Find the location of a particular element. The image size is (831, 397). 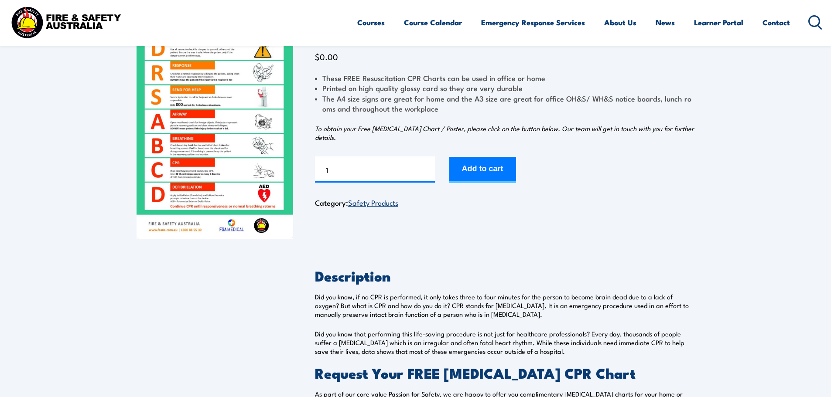

span: Category: is located at coordinates (356, 202).